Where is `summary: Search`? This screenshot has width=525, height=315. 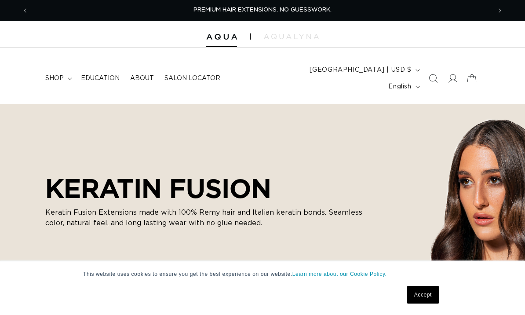
summary: Search is located at coordinates (433, 78).